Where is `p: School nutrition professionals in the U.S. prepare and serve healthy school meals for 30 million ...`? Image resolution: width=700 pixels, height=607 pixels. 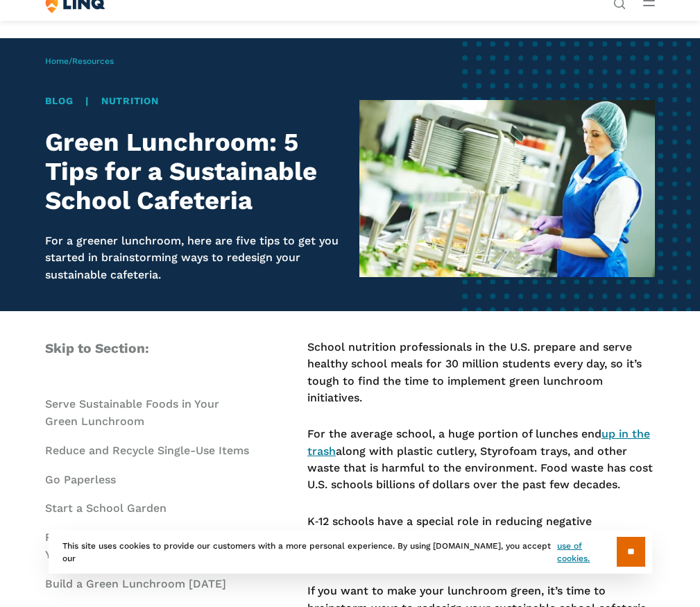 p: School nutrition professionals in the U.S. prepare and serve healthy school meals for 30 million ... is located at coordinates (482, 372).